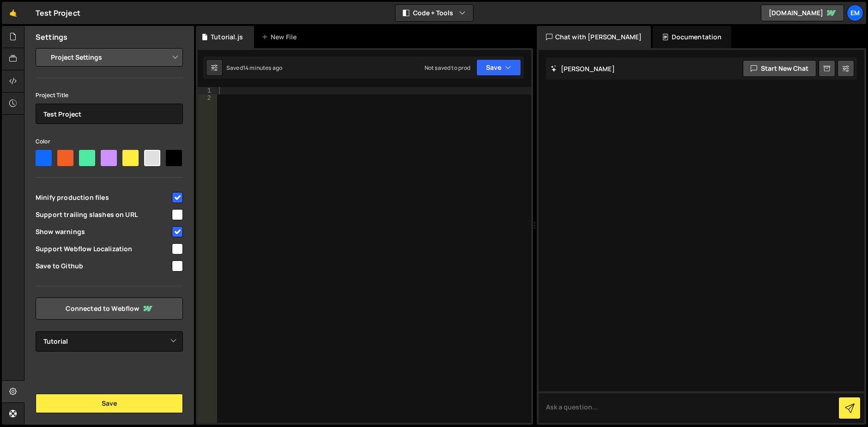 The height and width of the screenshot is (427, 868). I want to click on span: Support Webflow Localization, so click(103, 249).